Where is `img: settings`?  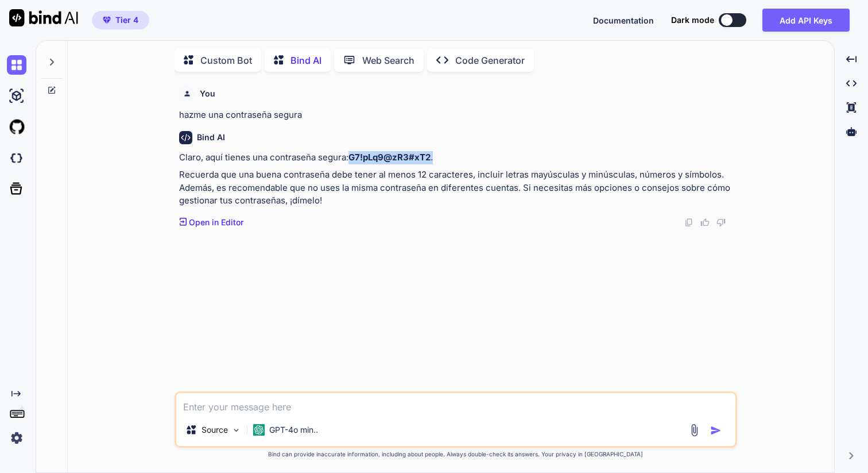
img: settings is located at coordinates (16, 438).